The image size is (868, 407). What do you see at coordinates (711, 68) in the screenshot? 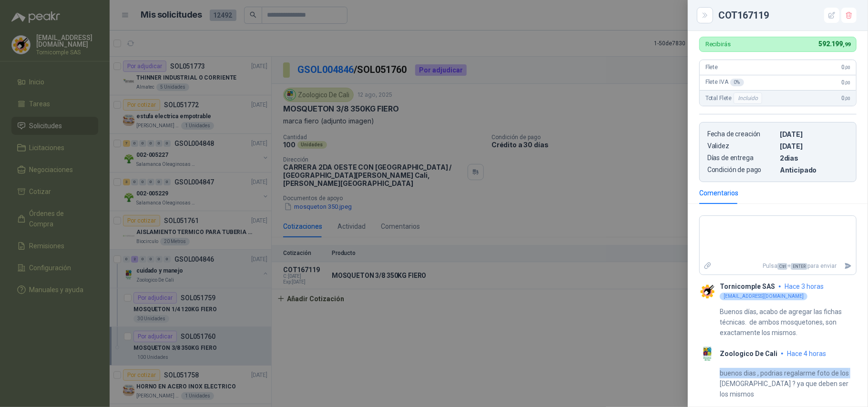
I see `span: Flete` at bounding box center [711, 68].